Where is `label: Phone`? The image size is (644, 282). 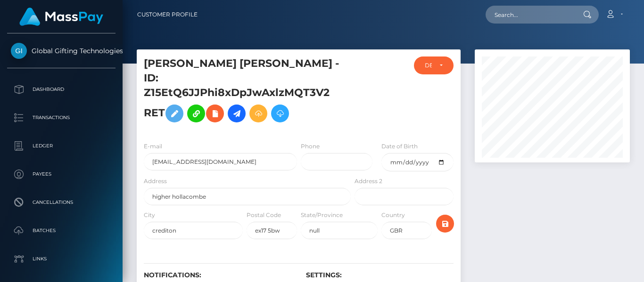
label: Phone is located at coordinates (310, 146).